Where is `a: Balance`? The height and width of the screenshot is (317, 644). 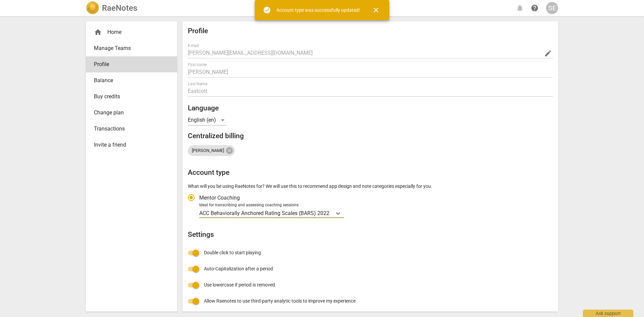 a: Balance is located at coordinates (132, 81).